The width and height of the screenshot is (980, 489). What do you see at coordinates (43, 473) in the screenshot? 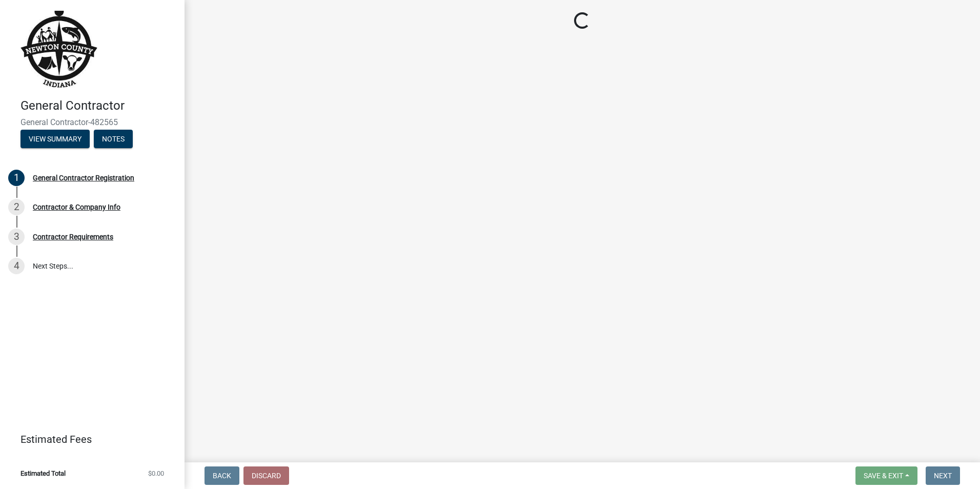
I see `span: Estimated Total` at bounding box center [43, 473].